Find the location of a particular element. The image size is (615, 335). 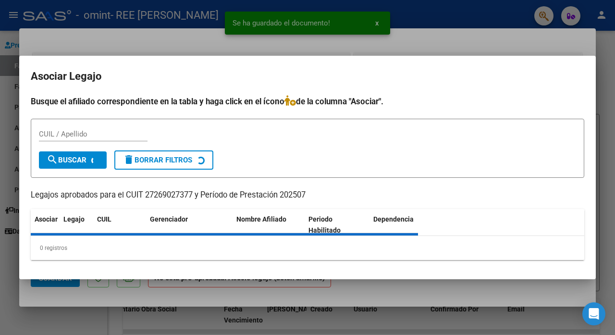

datatable-header-cell: Asociar is located at coordinates (45, 225).